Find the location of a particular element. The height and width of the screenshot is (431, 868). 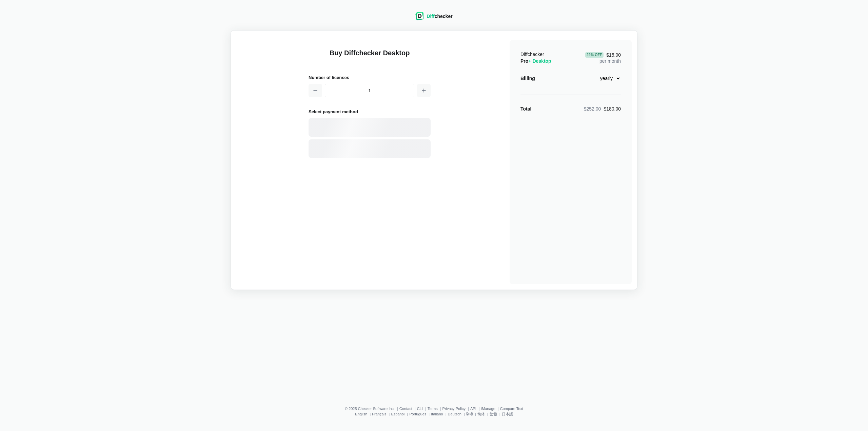

h2: Select payment method is located at coordinates (370, 112).